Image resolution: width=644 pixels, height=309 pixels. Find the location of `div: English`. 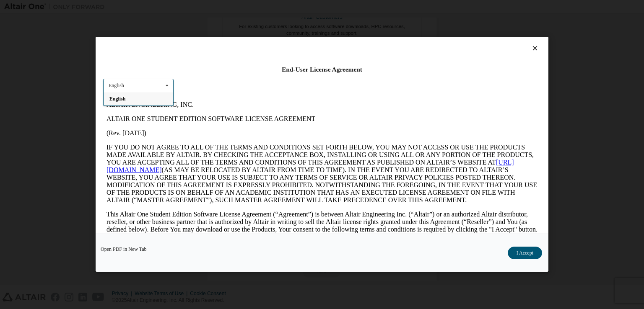

div: English is located at coordinates (117, 86).